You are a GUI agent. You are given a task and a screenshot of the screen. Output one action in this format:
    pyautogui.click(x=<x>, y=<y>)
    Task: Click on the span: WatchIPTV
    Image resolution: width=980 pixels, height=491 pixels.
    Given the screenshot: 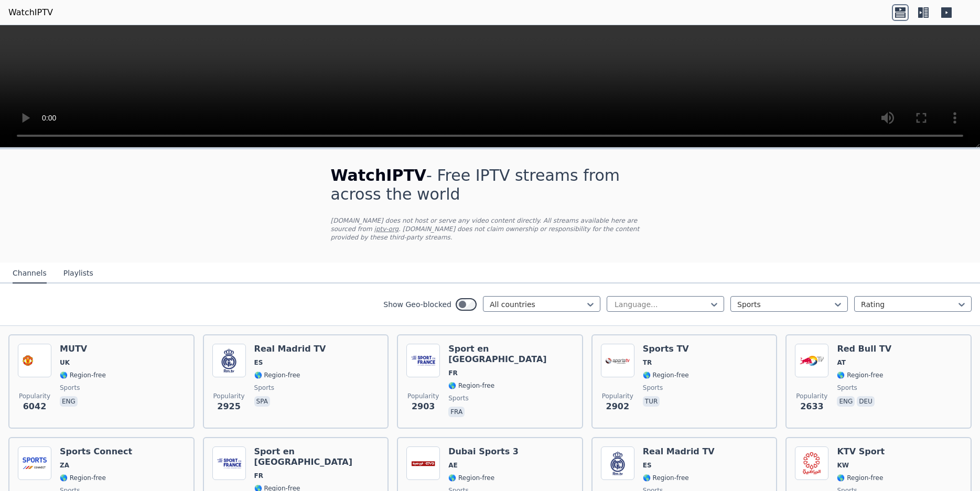 What is the action you would take?
    pyautogui.click(x=379, y=175)
    